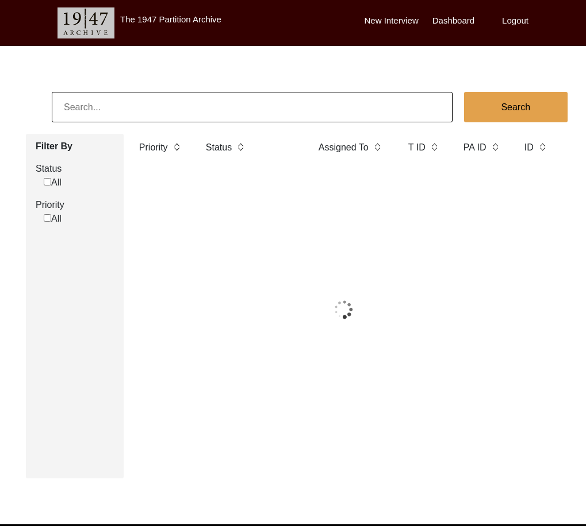  I want to click on label: New Interview, so click(391, 21).